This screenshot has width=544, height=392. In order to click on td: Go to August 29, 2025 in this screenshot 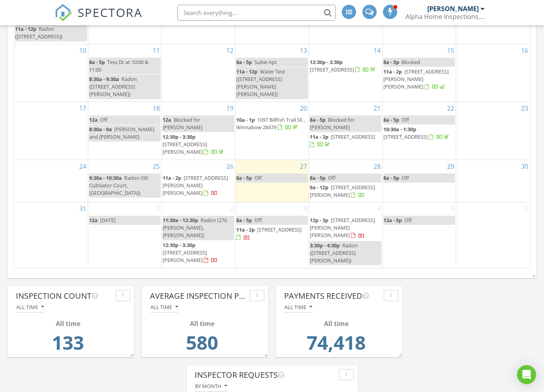, I will do `click(419, 181)`.